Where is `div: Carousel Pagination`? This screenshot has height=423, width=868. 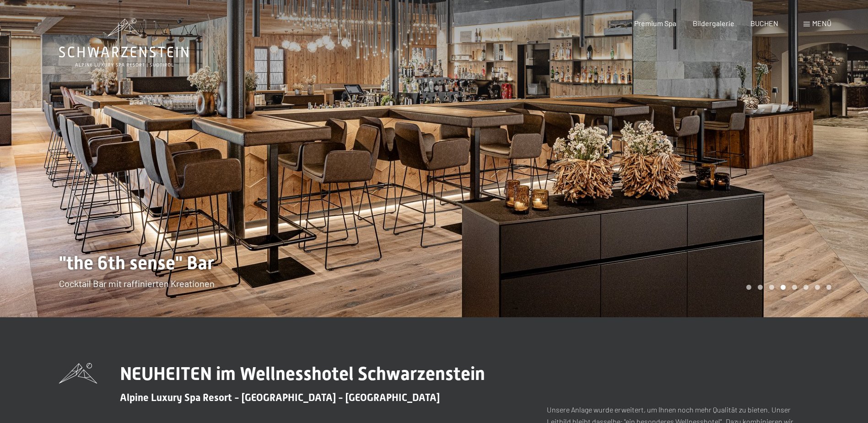 div: Carousel Pagination is located at coordinates (787, 287).